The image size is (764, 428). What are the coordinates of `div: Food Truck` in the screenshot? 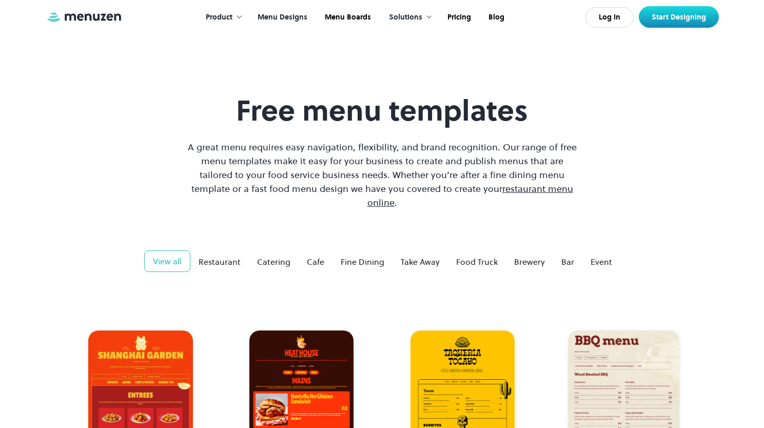 It's located at (477, 262).